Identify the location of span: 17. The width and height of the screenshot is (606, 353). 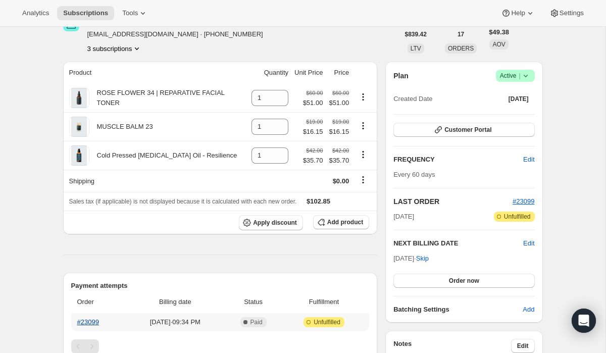
(460, 34).